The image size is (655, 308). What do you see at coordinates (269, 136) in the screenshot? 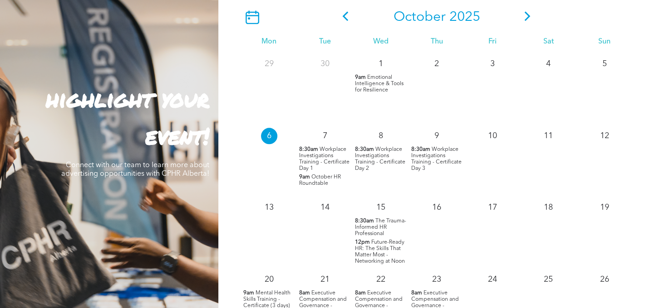
I see `p: 6` at bounding box center [269, 136].